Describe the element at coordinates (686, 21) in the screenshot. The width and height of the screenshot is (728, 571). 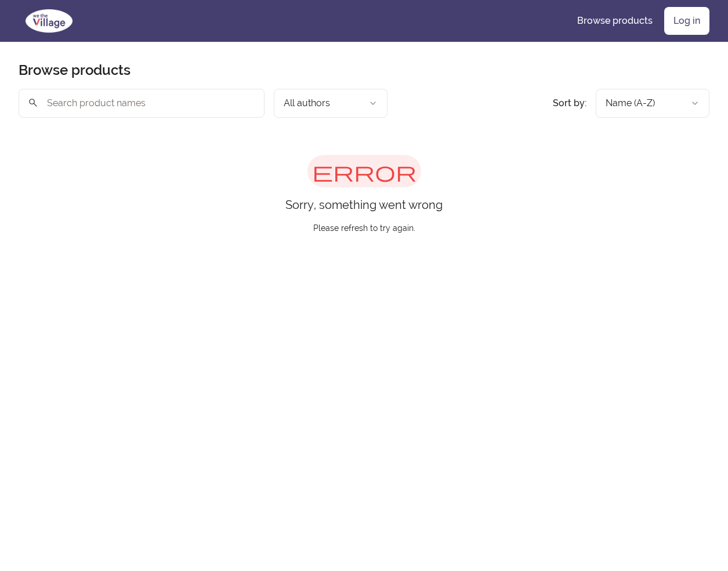
I see `a: Log in` at that location.